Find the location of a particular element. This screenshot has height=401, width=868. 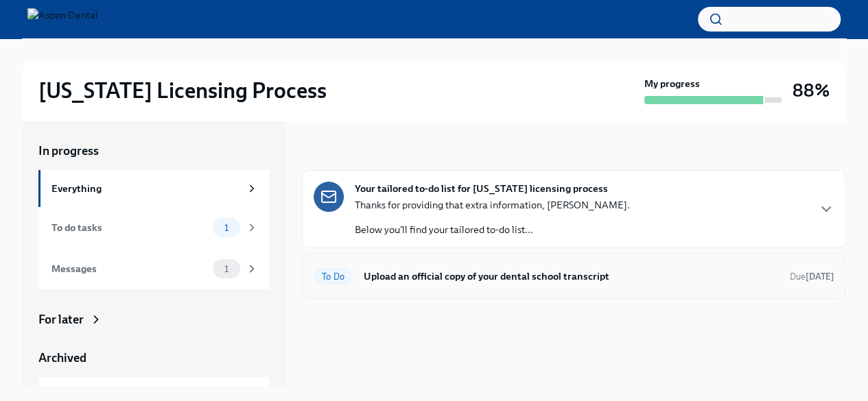

h6: Upload an official copy of your dental school transcript is located at coordinates (571, 276).